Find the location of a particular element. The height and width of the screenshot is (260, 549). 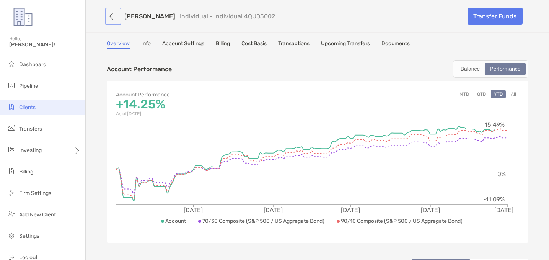

p: 90/10 Composite (S&P 500 / US Aggregate Bond) is located at coordinates (402, 221).